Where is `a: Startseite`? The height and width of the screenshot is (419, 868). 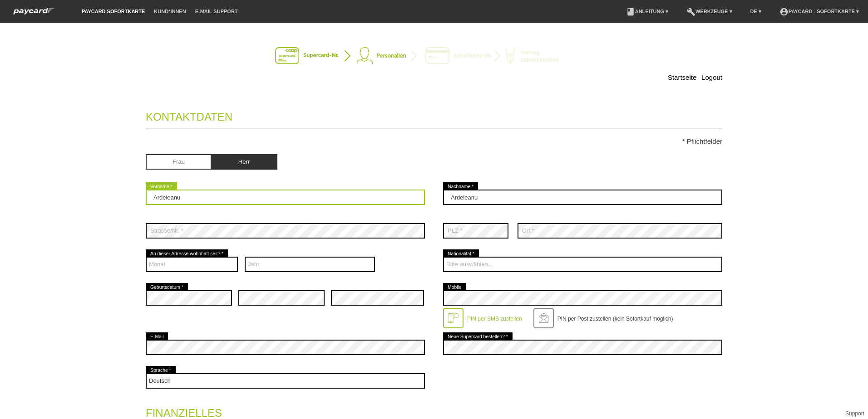 a: Startseite is located at coordinates (682, 77).